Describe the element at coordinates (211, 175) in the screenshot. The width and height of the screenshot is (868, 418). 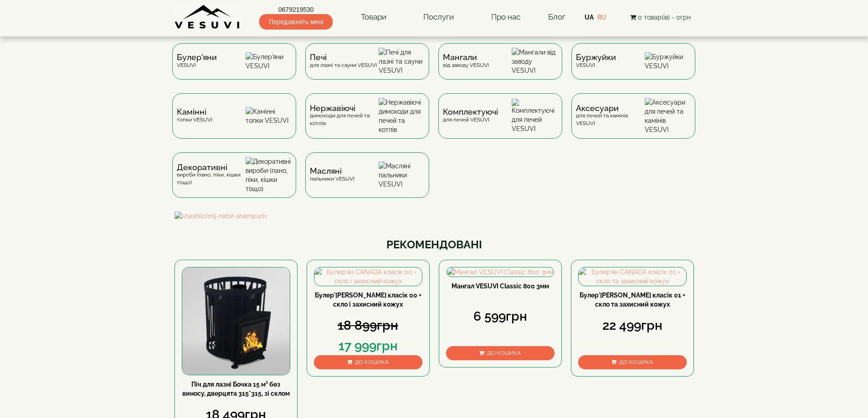
I see `div: вироби (пано, піки, кішки тощо)` at that location.